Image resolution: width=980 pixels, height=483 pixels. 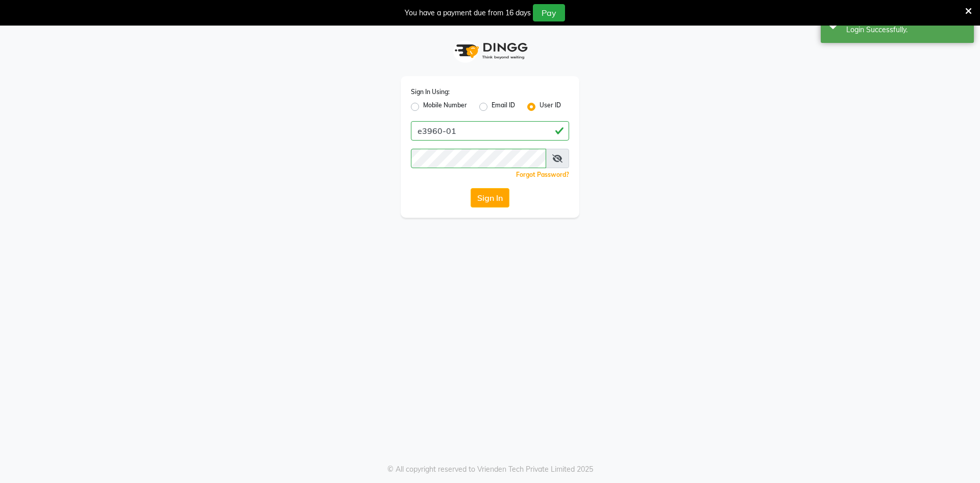 I want to click on div: Login Successfully., so click(x=906, y=30).